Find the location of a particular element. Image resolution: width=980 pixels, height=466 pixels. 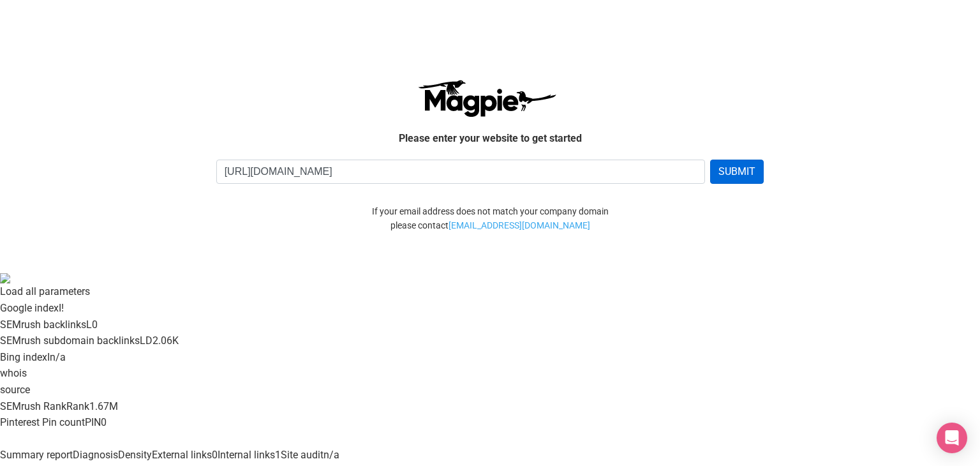

span: 1 is located at coordinates (278, 454).